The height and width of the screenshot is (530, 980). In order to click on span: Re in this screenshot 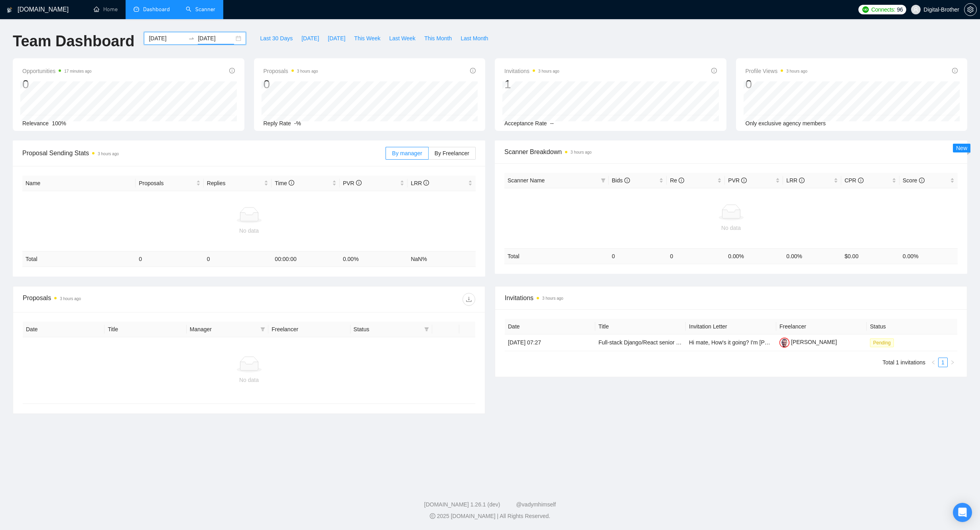, I will do `click(677, 180)`.